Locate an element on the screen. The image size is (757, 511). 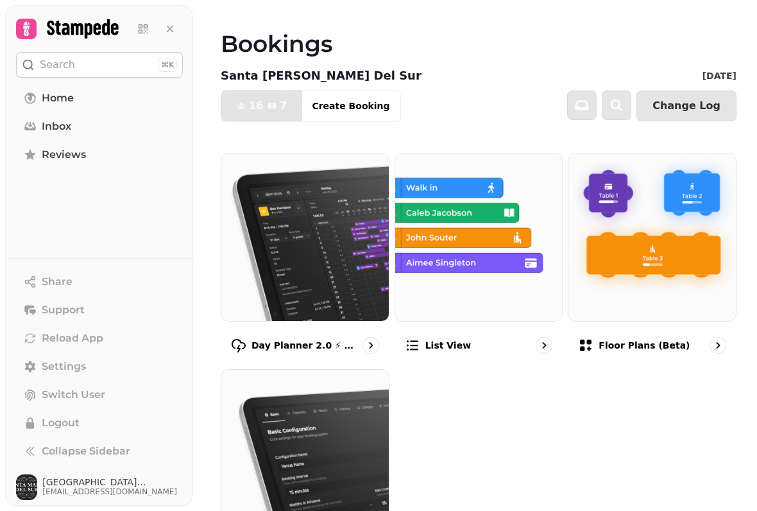
button: Search⌘K is located at coordinates (99, 65).